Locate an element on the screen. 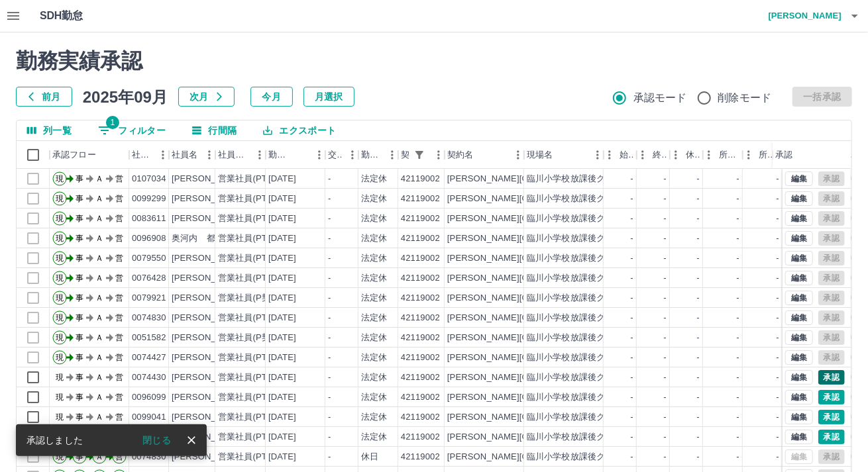 The width and height of the screenshot is (868, 472). div: 0074430 is located at coordinates (149, 377).